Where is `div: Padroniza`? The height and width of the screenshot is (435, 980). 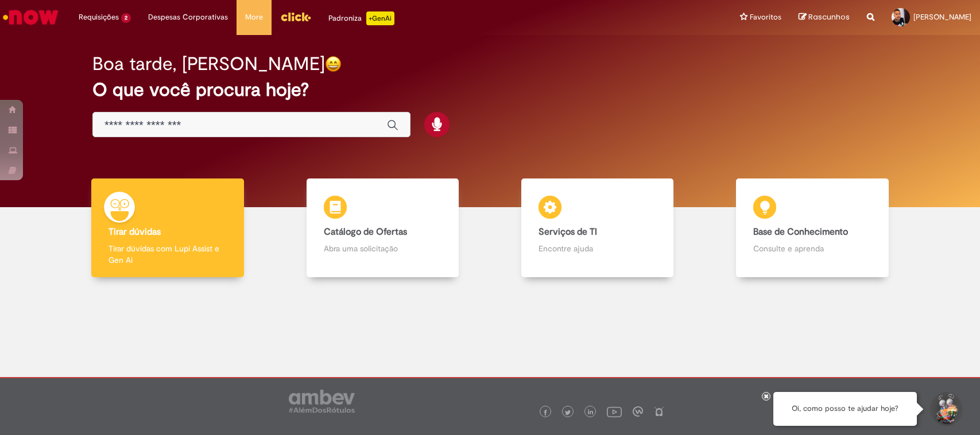 div: Padroniza is located at coordinates (362, 18).